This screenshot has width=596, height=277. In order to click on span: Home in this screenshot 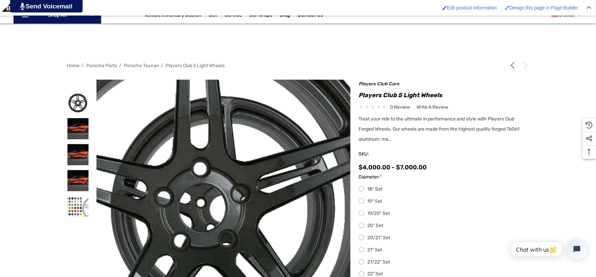, I will do `click(74, 65)`.